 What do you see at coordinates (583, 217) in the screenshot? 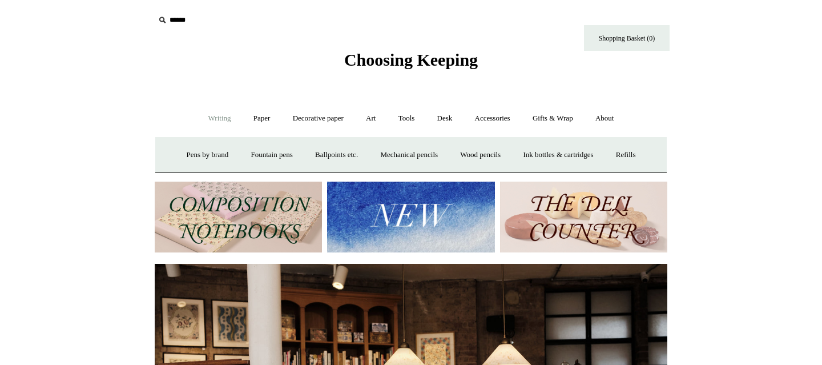
I see `a: The Deli Counter` at bounding box center [583, 217].